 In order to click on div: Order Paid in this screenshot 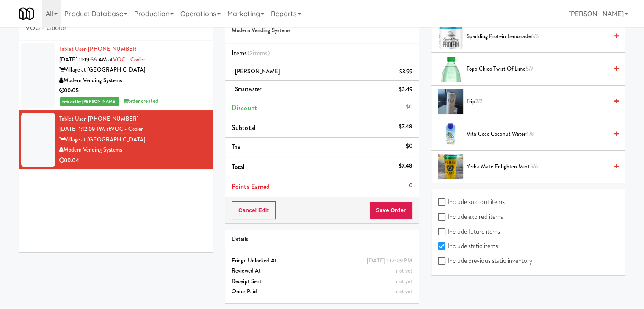, I will do `click(322, 292)`.